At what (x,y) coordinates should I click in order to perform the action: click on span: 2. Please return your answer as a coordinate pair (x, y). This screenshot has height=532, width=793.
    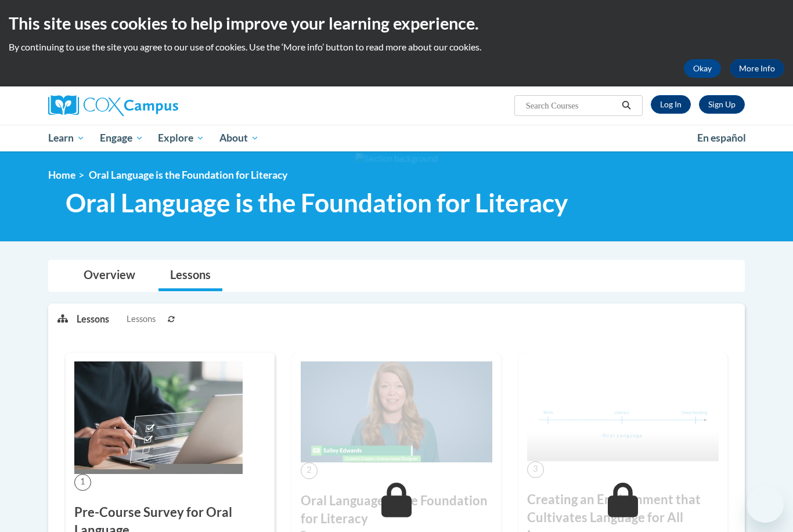
    Looking at the image, I should click on (309, 471).